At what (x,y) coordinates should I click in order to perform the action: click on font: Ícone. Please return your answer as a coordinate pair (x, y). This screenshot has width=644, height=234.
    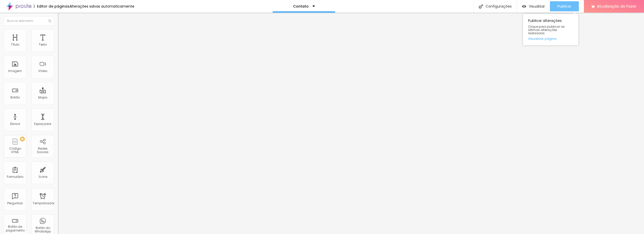
    Looking at the image, I should click on (43, 177).